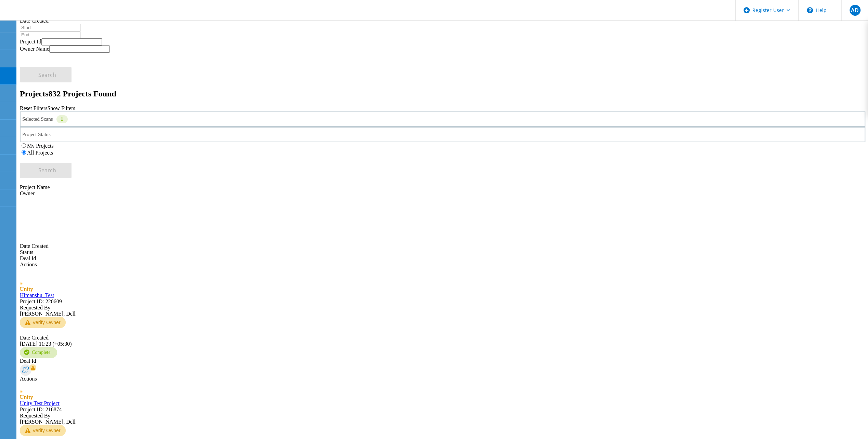 Image resolution: width=868 pixels, height=439 pixels. What do you see at coordinates (40, 153) in the screenshot?
I see `label: All Projects` at bounding box center [40, 153].